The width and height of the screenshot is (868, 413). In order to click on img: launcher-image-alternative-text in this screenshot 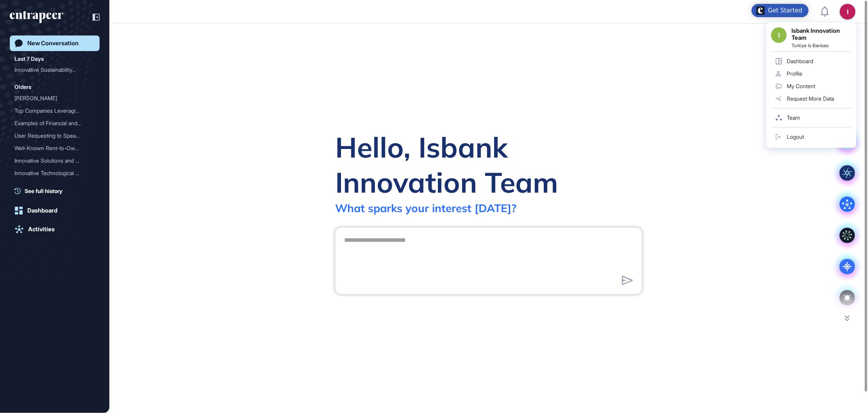, I will do `click(761, 10)`.